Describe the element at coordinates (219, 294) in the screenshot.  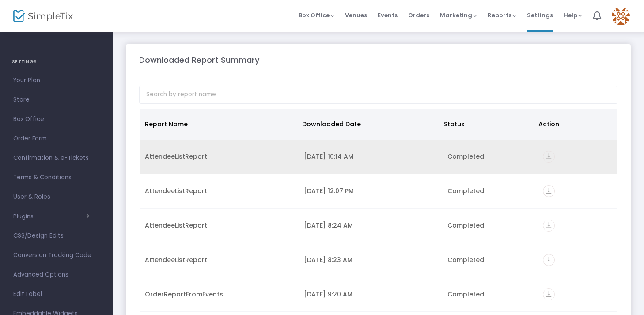
I see `div: OrderReportFromEvents` at that location.